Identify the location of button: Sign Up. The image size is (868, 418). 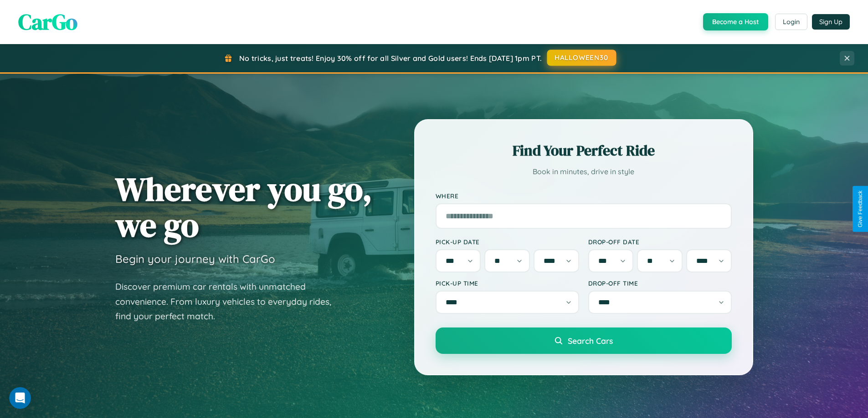
(831, 22).